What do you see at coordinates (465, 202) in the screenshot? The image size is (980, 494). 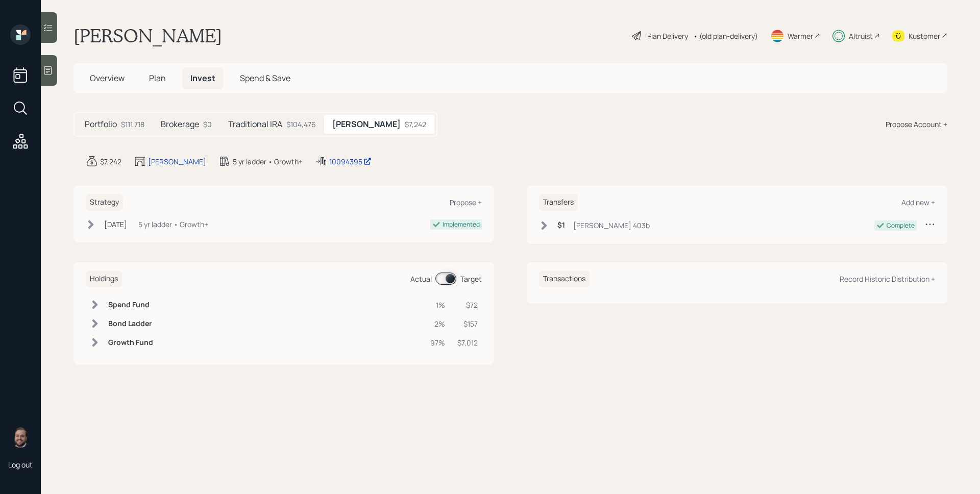 I see `div: Propose +` at bounding box center [465, 202].